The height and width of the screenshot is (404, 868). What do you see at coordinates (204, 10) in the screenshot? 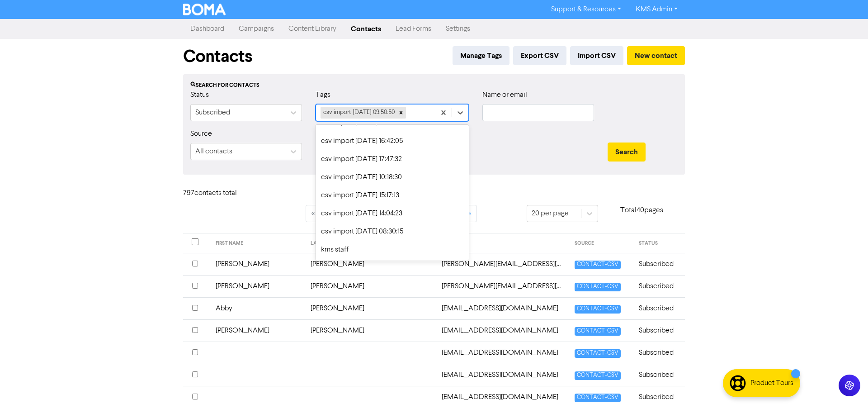
I see `img: BOMA Logo` at bounding box center [204, 10].